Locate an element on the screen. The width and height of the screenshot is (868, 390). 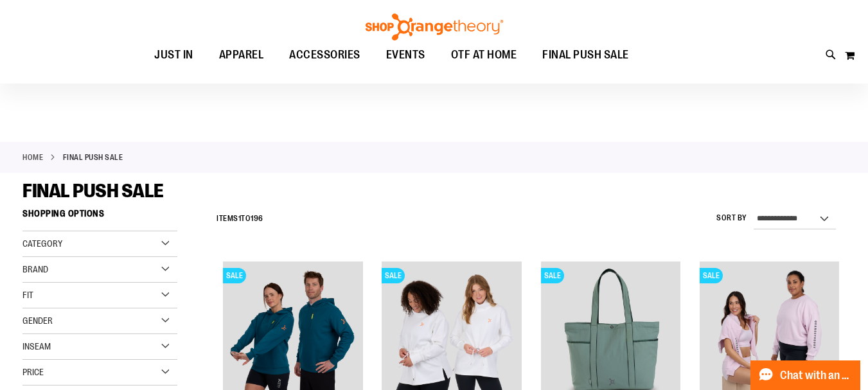
strong: FINAL PUSH SALE is located at coordinates (93, 158).